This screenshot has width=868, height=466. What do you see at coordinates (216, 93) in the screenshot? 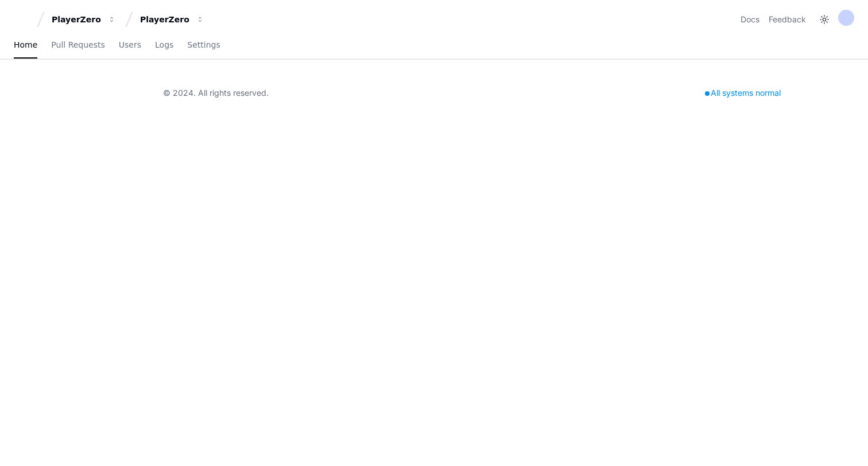
I see `div: © 2024. All rights reserved.` at bounding box center [216, 93].